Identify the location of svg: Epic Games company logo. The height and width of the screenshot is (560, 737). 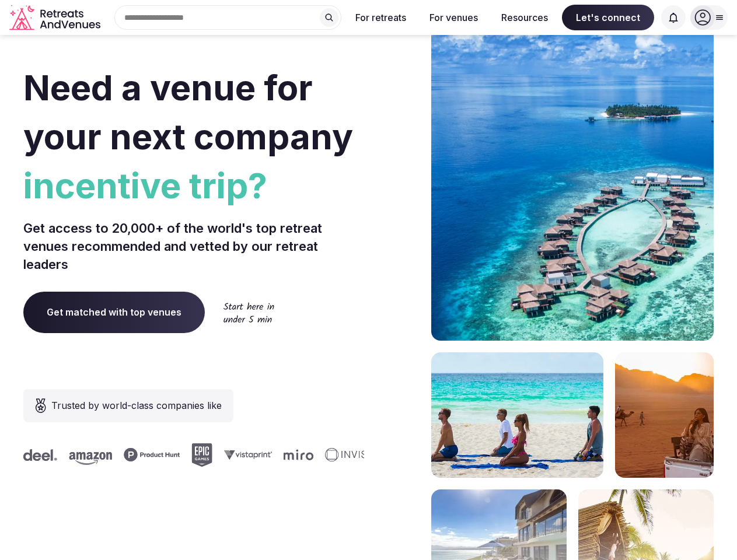
(195, 455).